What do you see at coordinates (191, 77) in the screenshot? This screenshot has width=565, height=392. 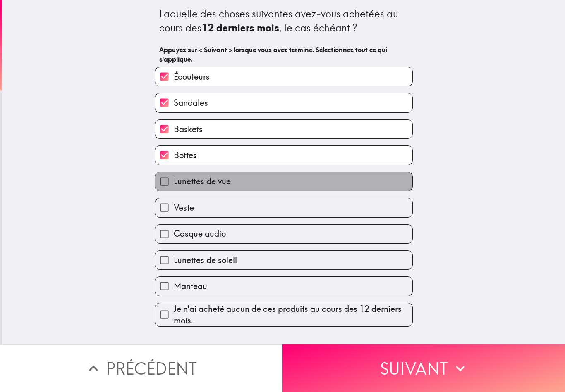 I see `span: Écouteurs` at bounding box center [191, 77].